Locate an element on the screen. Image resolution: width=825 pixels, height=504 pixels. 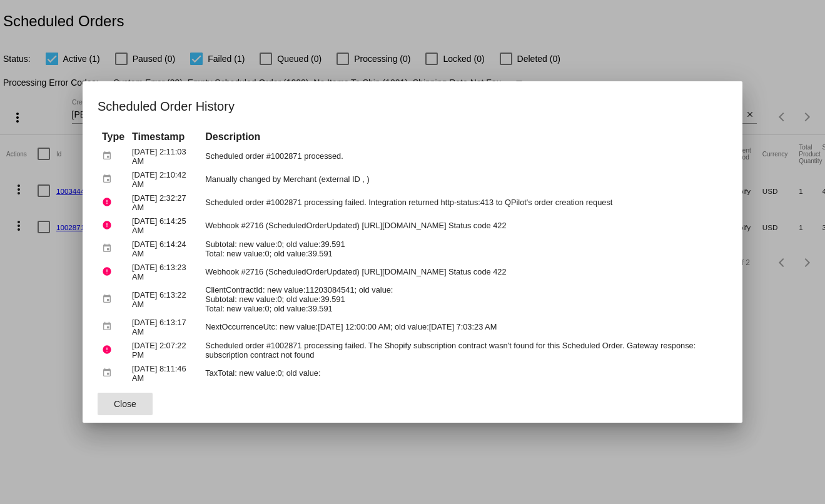
th: Timestamp is located at coordinates (165, 137).